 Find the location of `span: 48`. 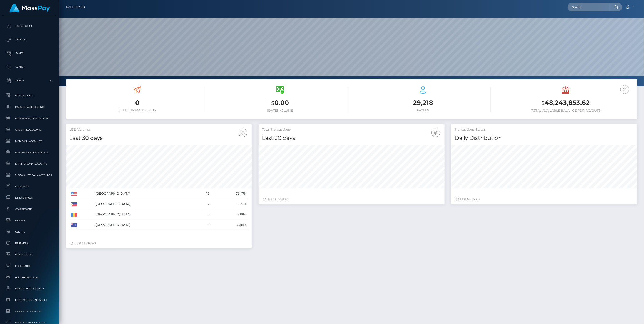

span: 48 is located at coordinates (469, 199).